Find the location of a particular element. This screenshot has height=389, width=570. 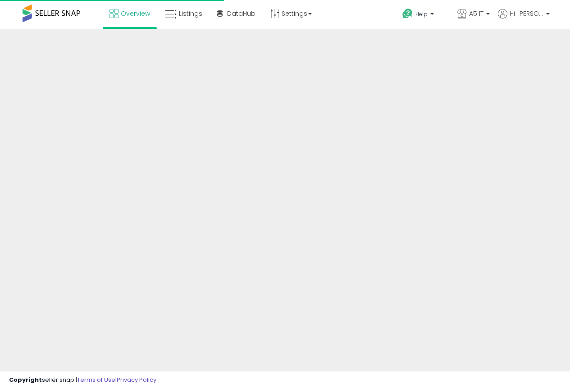

span: DataHub is located at coordinates (241, 14).